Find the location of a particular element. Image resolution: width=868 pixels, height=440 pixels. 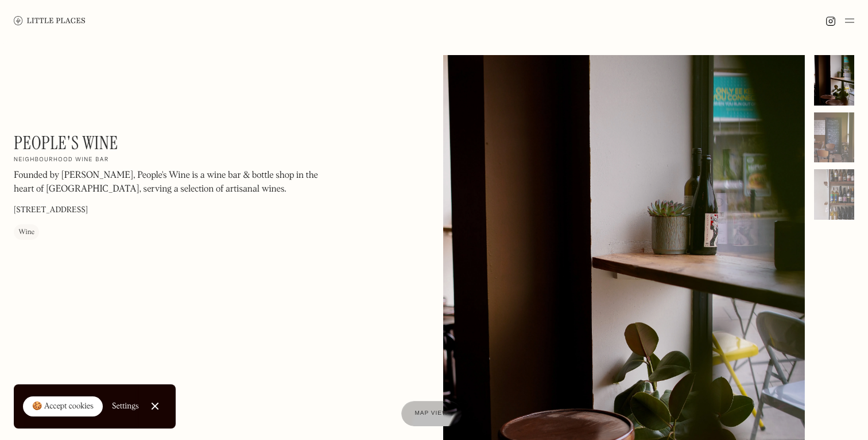

h2: Neighbourhood wine bar is located at coordinates (62, 161).